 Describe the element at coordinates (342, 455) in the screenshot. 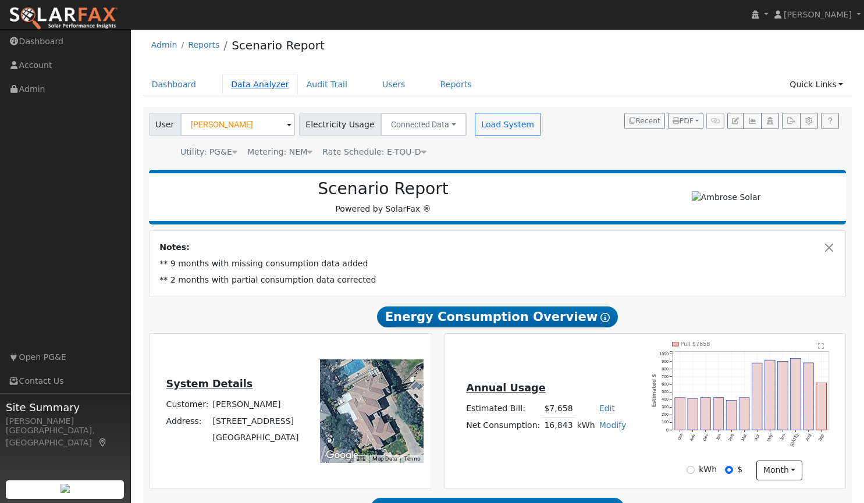

I see `img: Google` at that location.